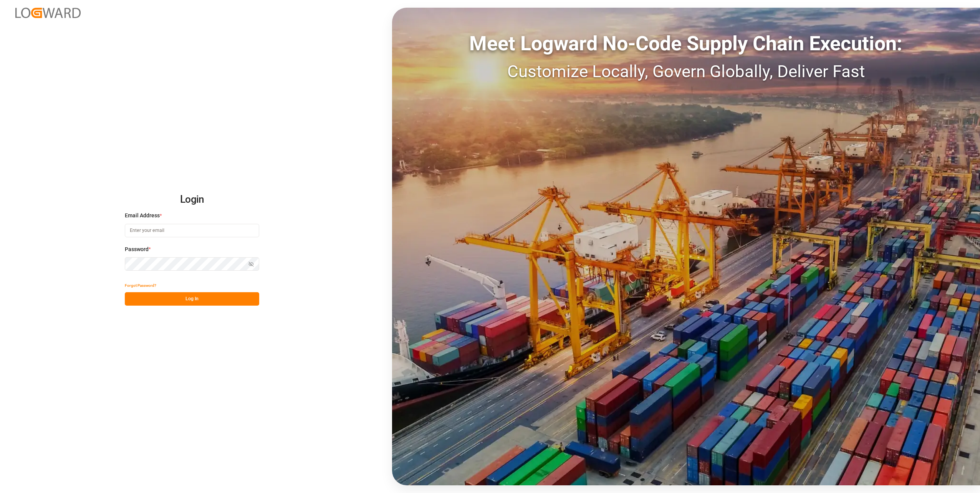 Image resolution: width=980 pixels, height=493 pixels. I want to click on div: Customize Locally, Govern Globally, Deliver Fast, so click(686, 72).